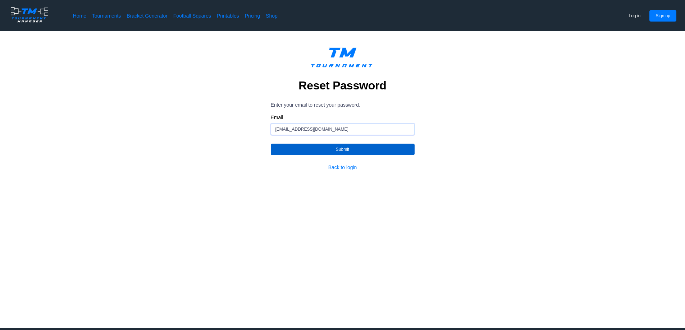 This screenshot has height=330, width=685. Describe the element at coordinates (106, 16) in the screenshot. I see `a: Tournaments` at that location.